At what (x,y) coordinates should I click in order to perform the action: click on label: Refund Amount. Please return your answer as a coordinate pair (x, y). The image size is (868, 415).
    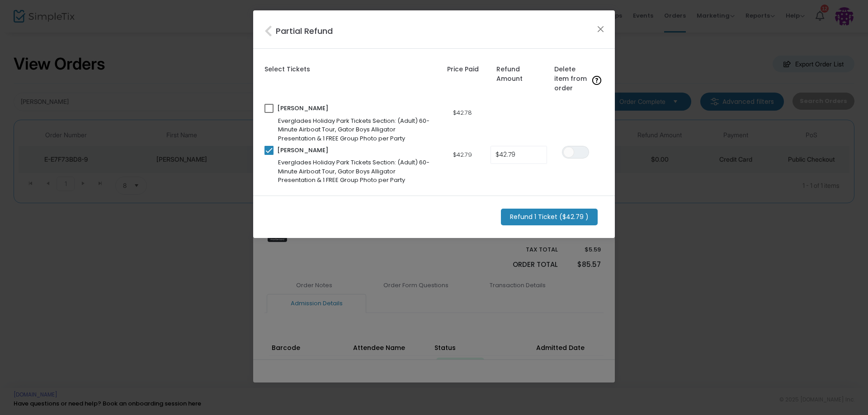
    Looking at the image, I should click on (521, 79).